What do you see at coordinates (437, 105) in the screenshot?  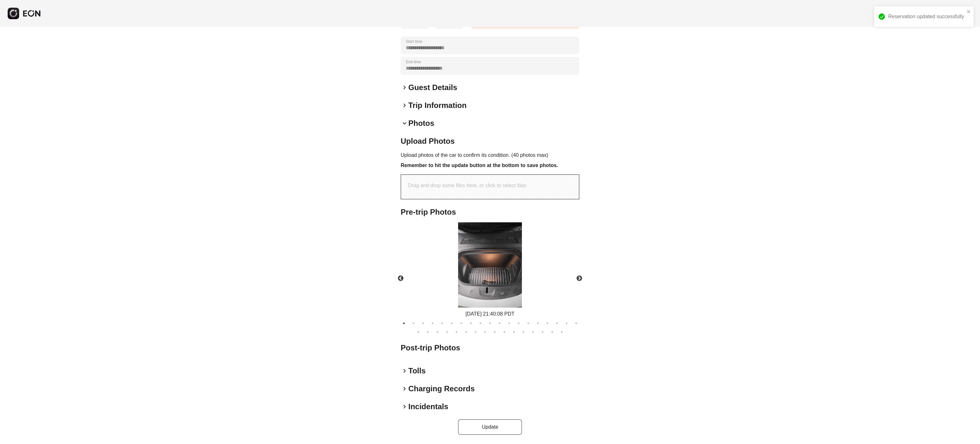 I see `h2: Trip Information` at bounding box center [437, 105].